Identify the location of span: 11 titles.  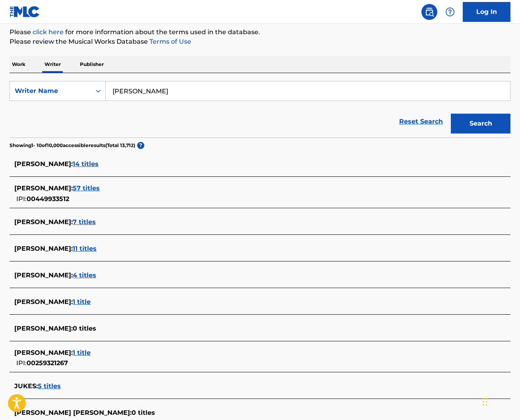
(85, 248).